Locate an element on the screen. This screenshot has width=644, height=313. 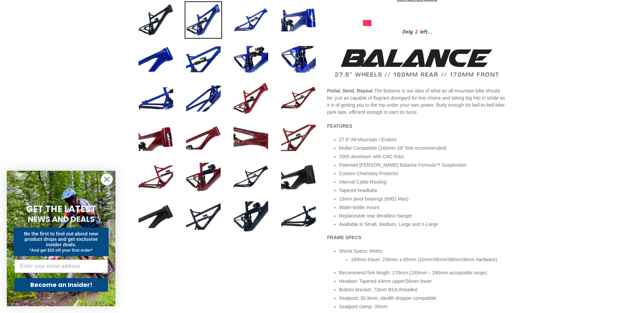
span: Water-bottle mount is located at coordinates (359, 208).